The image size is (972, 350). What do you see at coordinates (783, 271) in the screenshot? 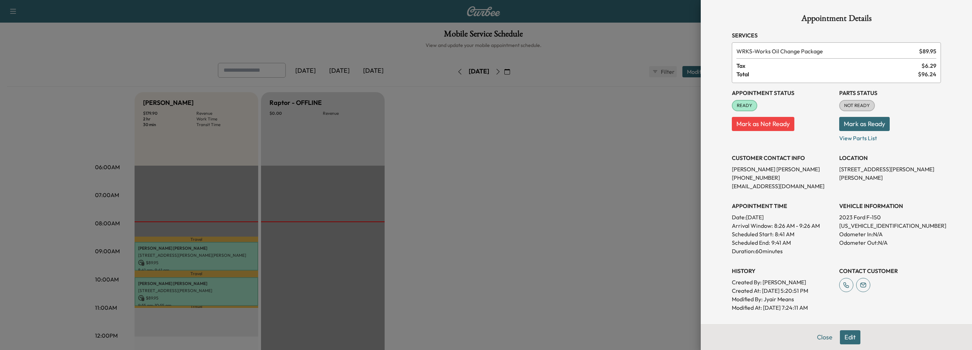
I see `h3: History` at bounding box center [783, 271].